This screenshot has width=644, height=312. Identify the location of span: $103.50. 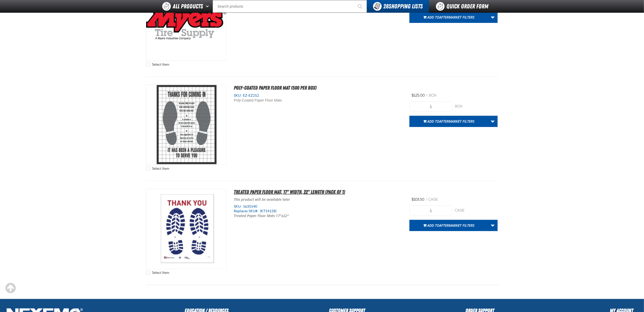
(418, 199).